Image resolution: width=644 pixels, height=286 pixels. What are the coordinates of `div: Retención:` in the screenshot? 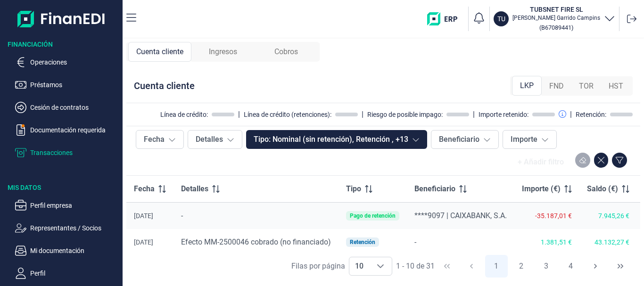 It's located at (591, 115).